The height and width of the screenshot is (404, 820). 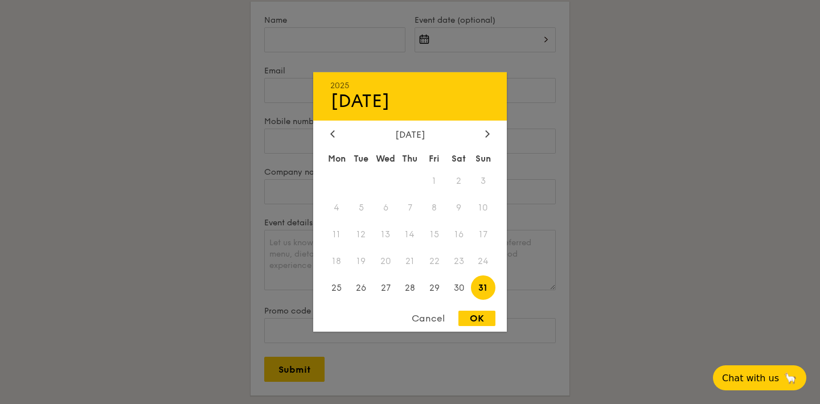 What do you see at coordinates (386, 261) in the screenshot?
I see `span: 20` at bounding box center [386, 261].